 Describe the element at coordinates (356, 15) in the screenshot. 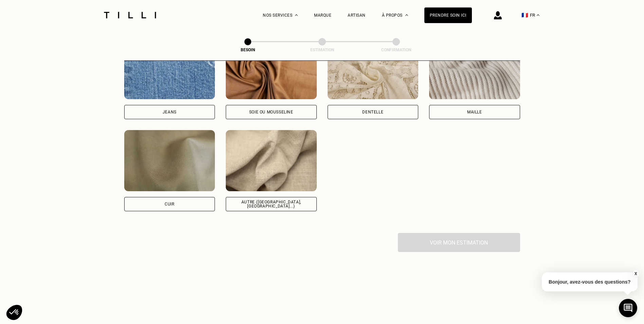

I see `div: Artisan` at that location.